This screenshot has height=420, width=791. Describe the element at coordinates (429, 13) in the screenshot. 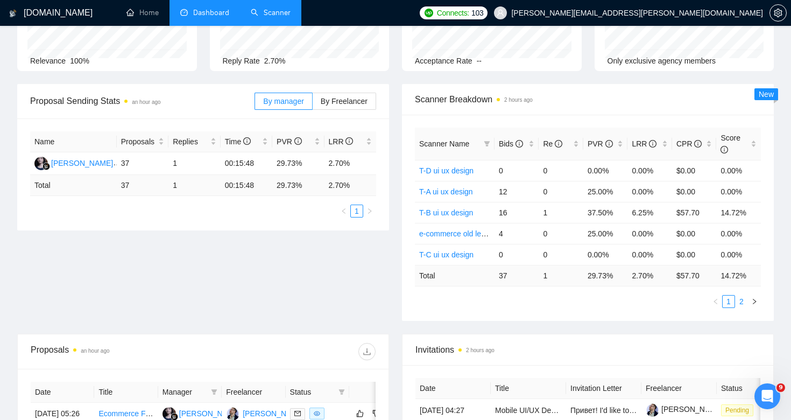

I see `img: upwork-logo.png` at that location.